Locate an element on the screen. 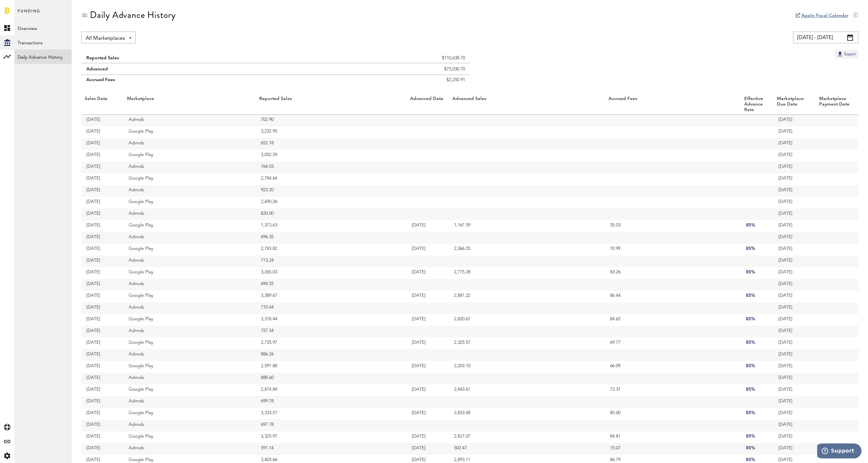 This screenshot has width=868, height=463. td: 694.55 is located at coordinates (331, 284).